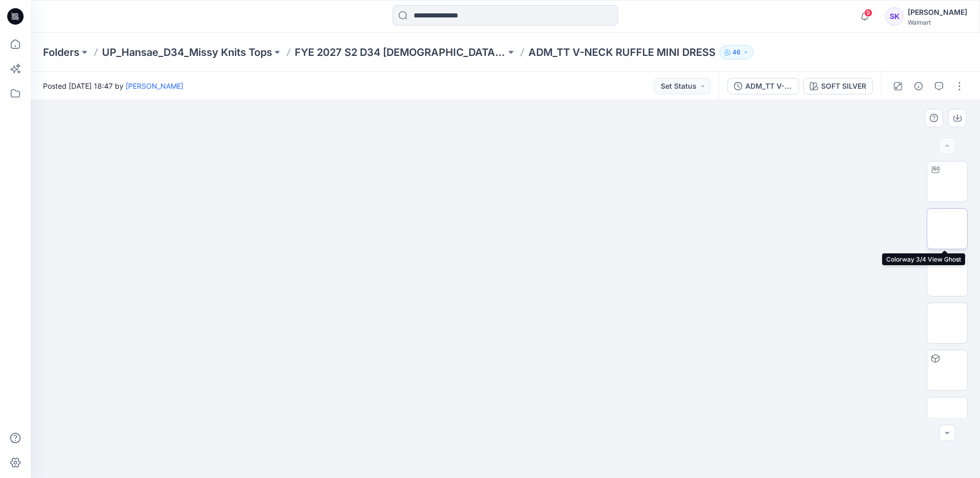  I want to click on div: SOFT SILVER, so click(843, 86).